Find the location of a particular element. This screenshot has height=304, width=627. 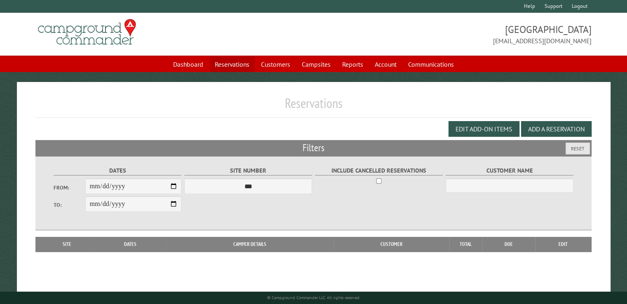

h2: Filters is located at coordinates (313, 148).